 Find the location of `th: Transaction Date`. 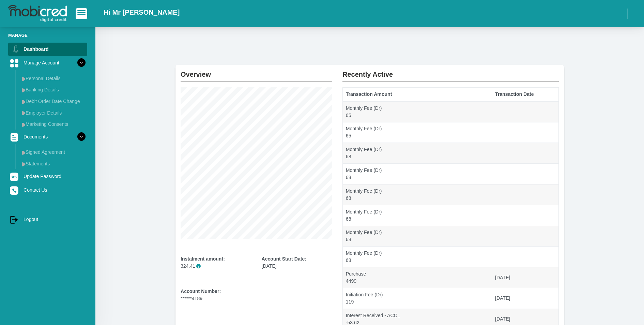

th: Transaction Date is located at coordinates (525, 94).